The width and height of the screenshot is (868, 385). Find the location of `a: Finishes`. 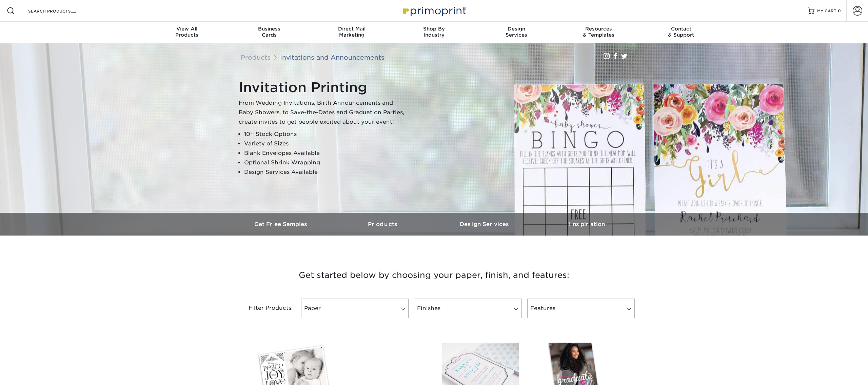

a: Finishes is located at coordinates (468, 308).